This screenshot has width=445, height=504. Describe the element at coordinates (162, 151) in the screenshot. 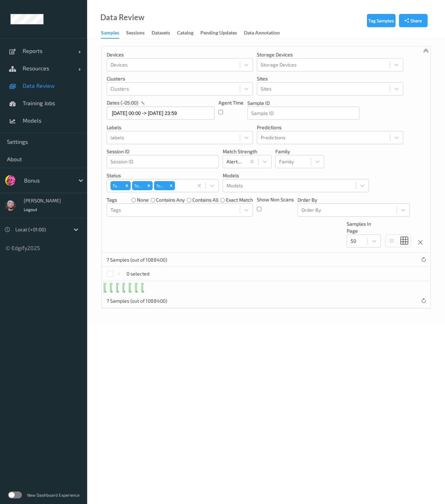

I see `p: Session ID` at that location.